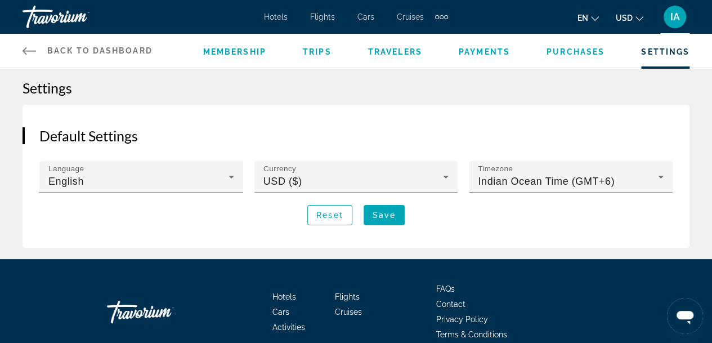 Image resolution: width=712 pixels, height=343 pixels. I want to click on a: Contact, so click(451, 304).